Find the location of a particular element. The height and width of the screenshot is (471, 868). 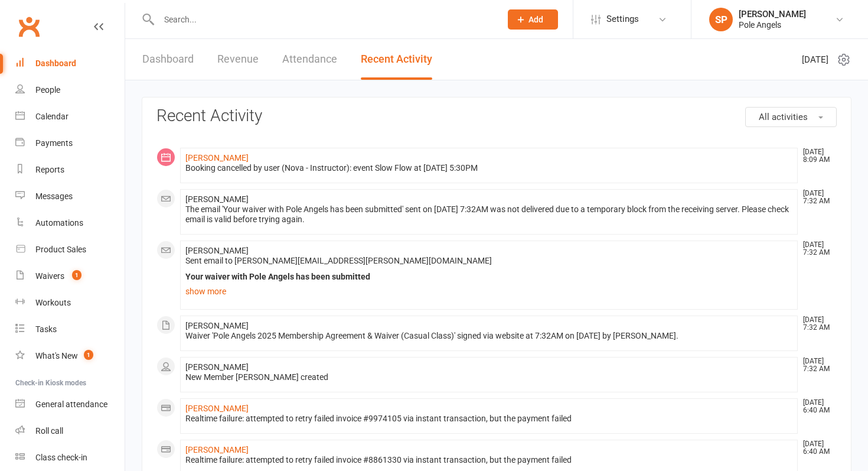

a: Clubworx is located at coordinates (29, 27).